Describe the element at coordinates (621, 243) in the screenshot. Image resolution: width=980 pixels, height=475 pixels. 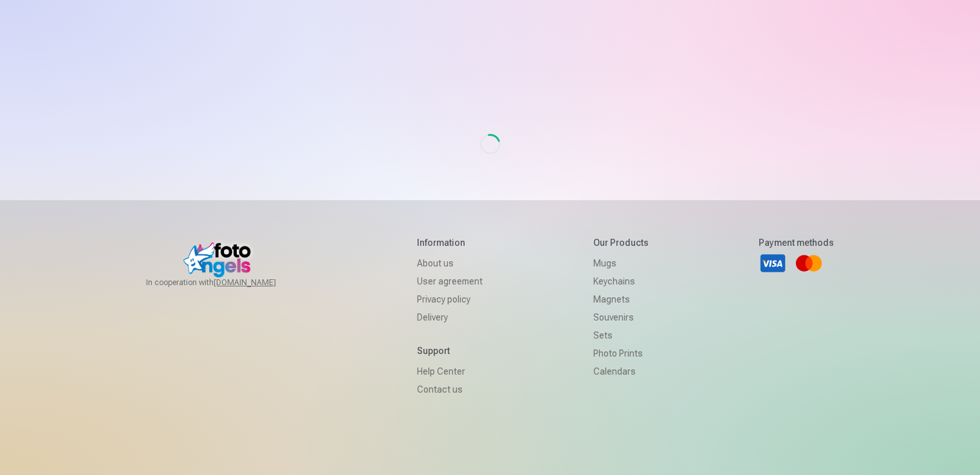
I see `h5: Our products` at that location.